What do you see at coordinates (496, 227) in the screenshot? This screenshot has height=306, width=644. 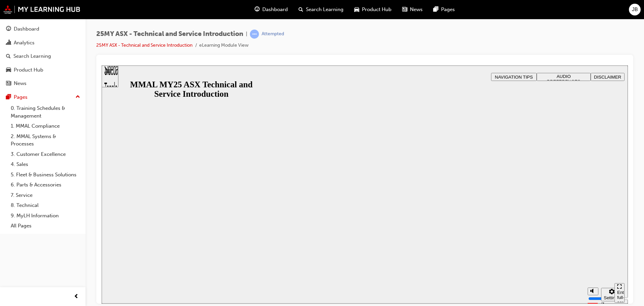 I see `div: misc controls` at bounding box center [496, 227].